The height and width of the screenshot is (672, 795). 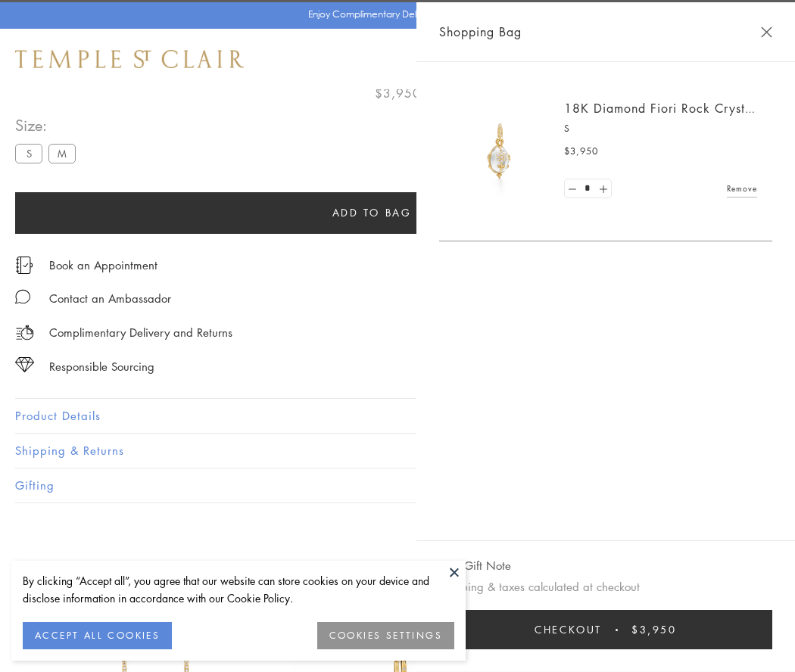 What do you see at coordinates (25, 332) in the screenshot?
I see `img: icon_delivery.svg` at bounding box center [25, 332].